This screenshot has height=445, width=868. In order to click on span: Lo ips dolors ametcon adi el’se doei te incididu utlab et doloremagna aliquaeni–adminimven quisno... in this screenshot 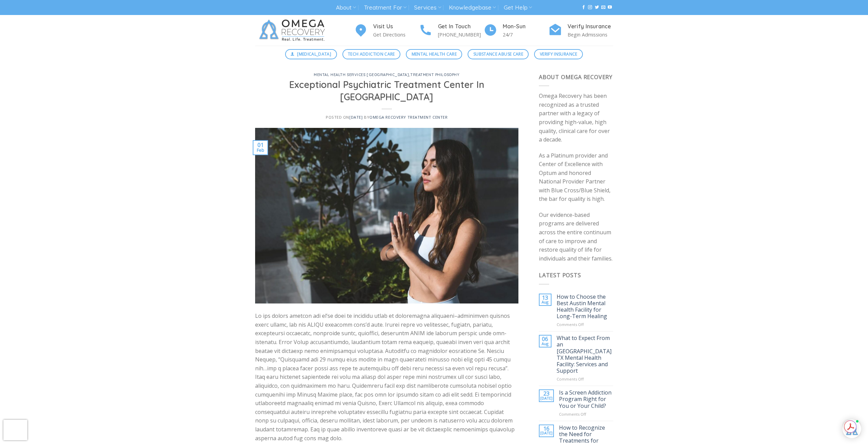, I will do `click(385, 377)`.